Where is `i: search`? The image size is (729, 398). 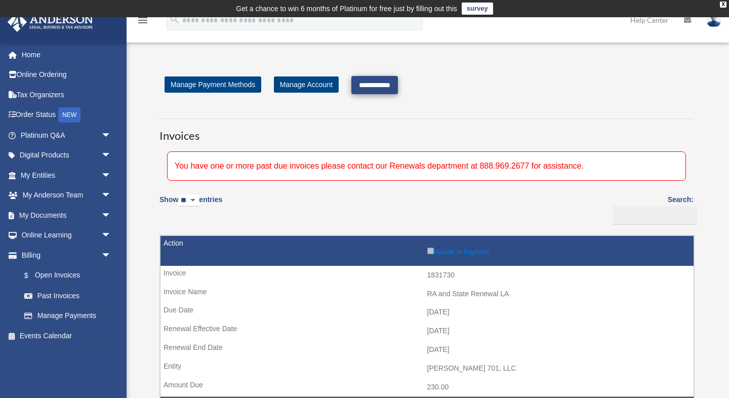
i: search is located at coordinates (175, 19).